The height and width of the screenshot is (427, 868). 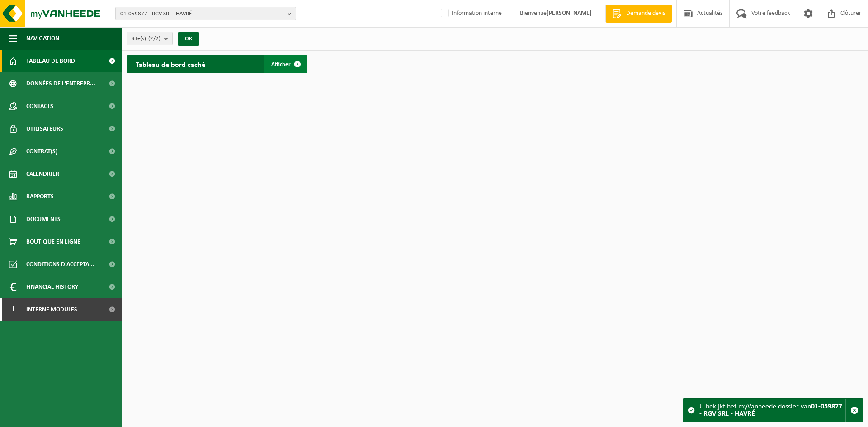 I want to click on span: Site(s), so click(x=146, y=38).